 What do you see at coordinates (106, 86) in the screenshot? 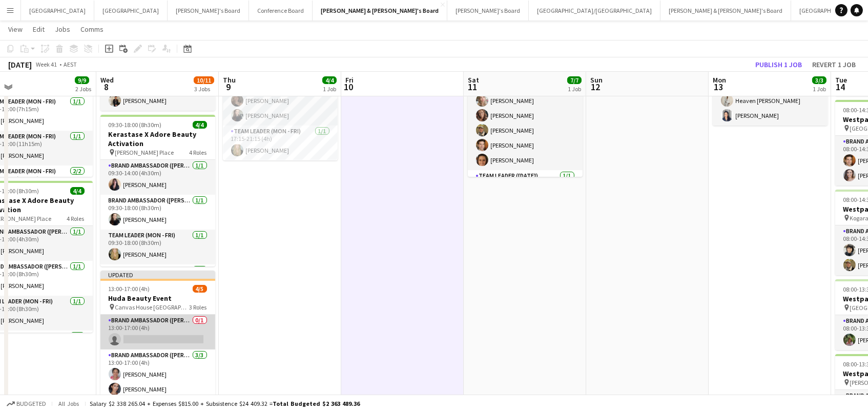
I see `span: 8` at bounding box center [106, 86].